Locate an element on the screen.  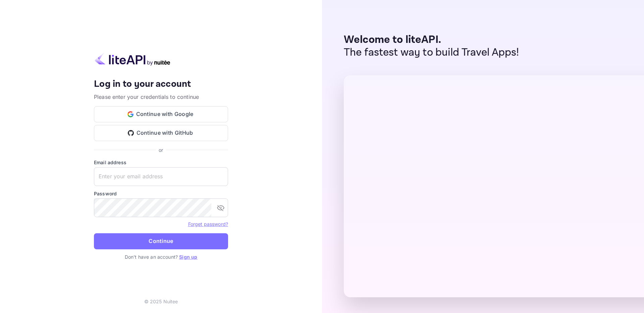
p: © 2025 Nuitee is located at coordinates (161, 302).